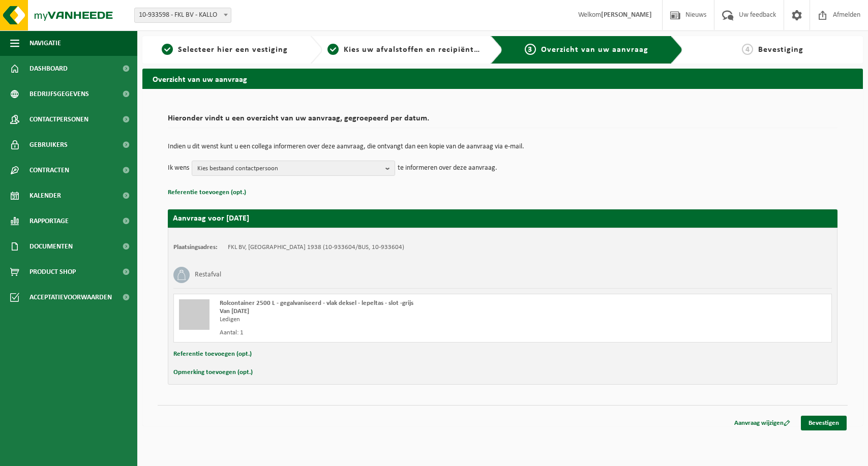  Describe the element at coordinates (502, 121) in the screenshot. I see `h2: Hieronder vindt u een overzicht van uw aanvraag, gegroepeerd per datum.` at that location.